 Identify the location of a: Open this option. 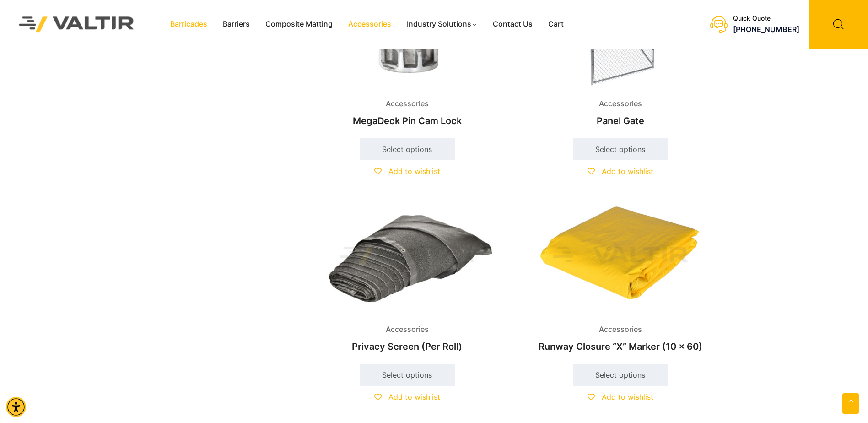
(851, 403).